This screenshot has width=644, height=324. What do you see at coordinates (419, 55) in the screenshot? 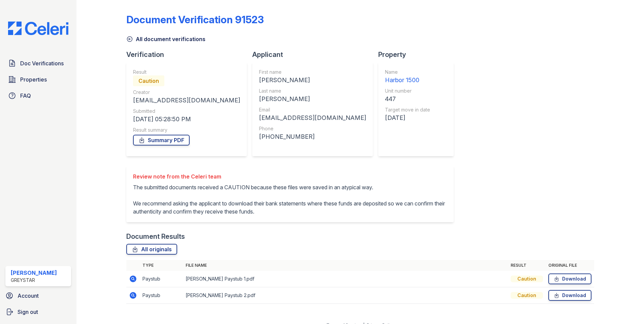
I see `div: Property` at bounding box center [419, 55].